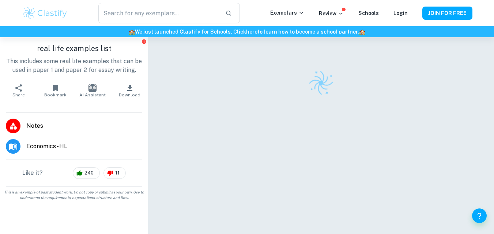 Image resolution: width=494 pixels, height=234 pixels. I want to click on a: here, so click(252, 32).